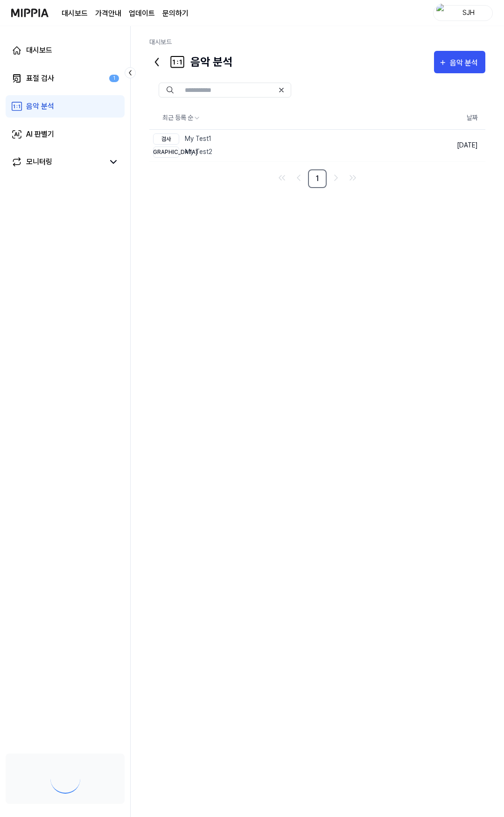 The width and height of the screenshot is (504, 817). I want to click on nav: pagination, so click(317, 178).